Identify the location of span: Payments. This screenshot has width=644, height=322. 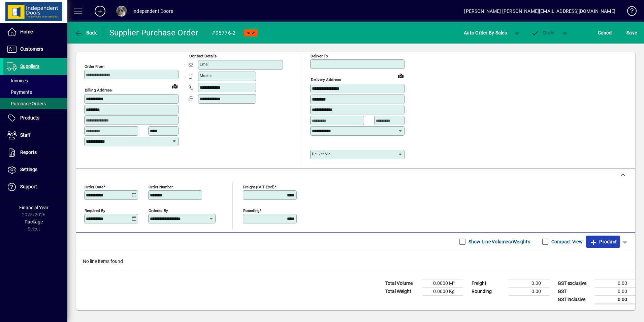
(19, 92).